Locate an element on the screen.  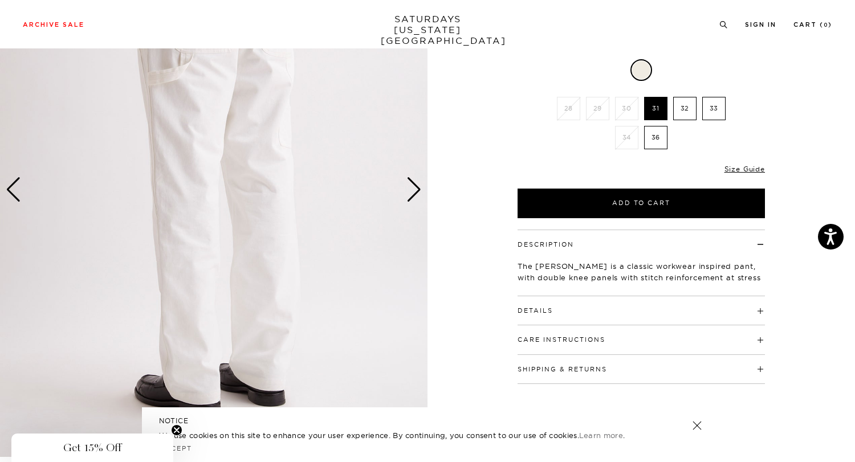
label: 33 is located at coordinates (714, 108).